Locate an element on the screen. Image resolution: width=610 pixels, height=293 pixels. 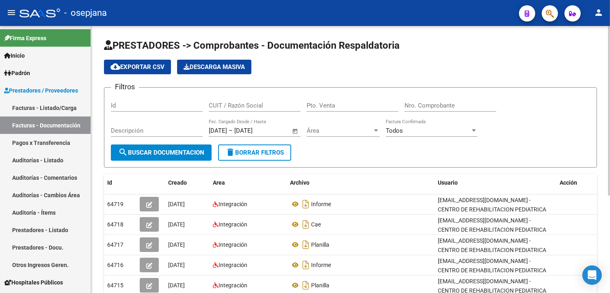
span: 64717 is located at coordinates (115, 245).